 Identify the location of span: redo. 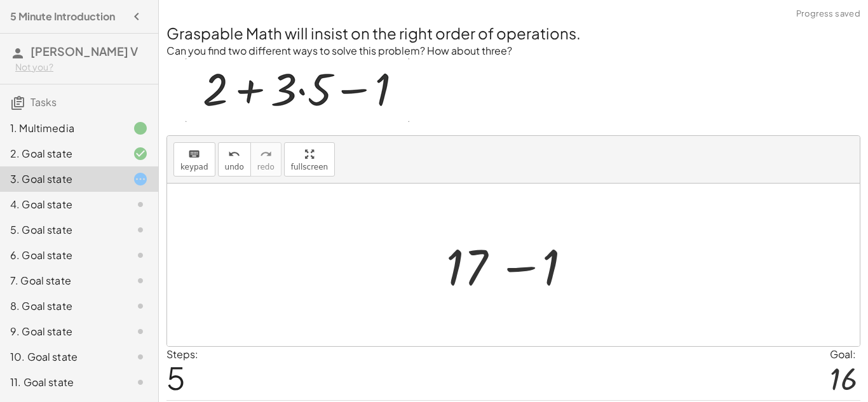
(266, 167).